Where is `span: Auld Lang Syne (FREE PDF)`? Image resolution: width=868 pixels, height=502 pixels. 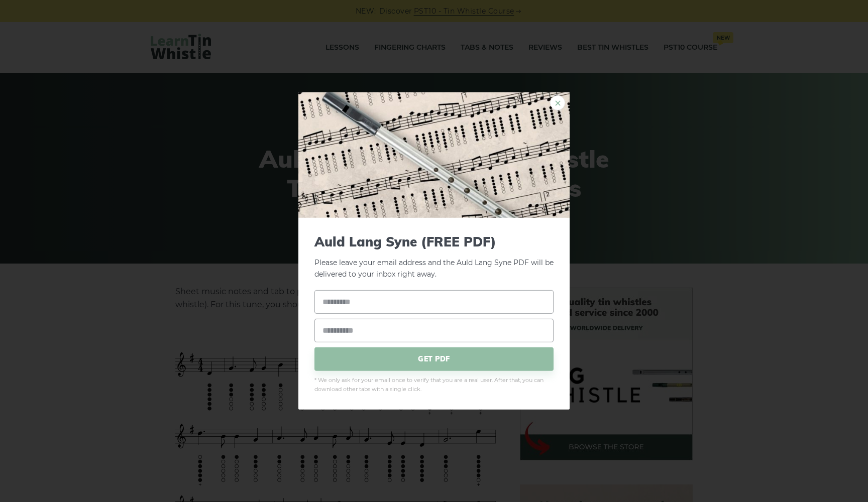 span: Auld Lang Syne (FREE PDF) is located at coordinates (434, 241).